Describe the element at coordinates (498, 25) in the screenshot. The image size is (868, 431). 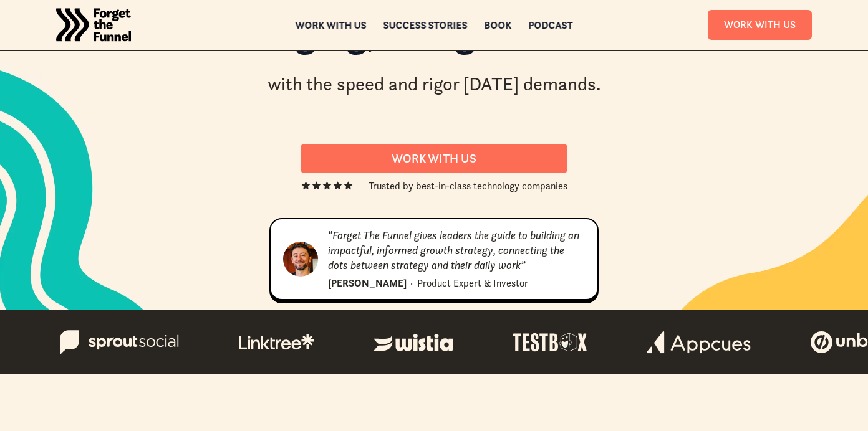
I see `div: Book` at that location.